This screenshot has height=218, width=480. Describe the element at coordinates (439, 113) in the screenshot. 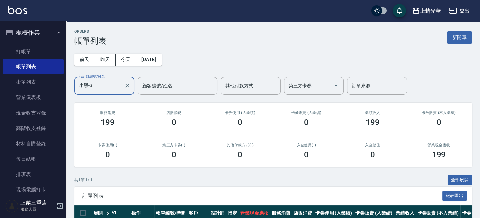

I see `h2: 卡券販賣 (不入業績)` at that location.